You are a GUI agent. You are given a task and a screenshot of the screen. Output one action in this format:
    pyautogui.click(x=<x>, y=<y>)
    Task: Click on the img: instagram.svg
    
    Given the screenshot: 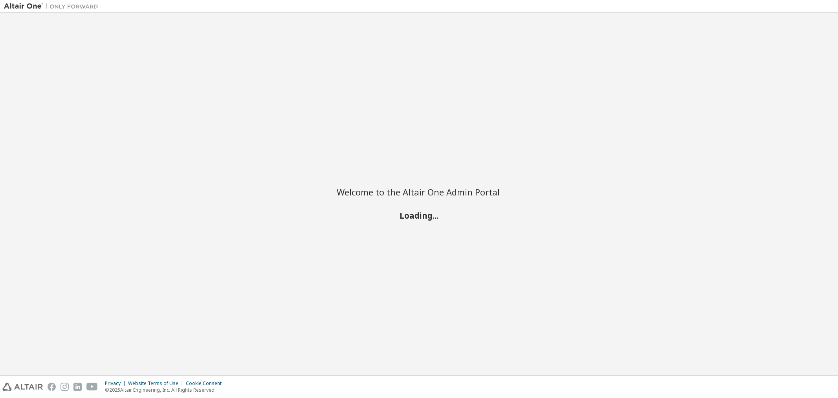 What is the action you would take?
    pyautogui.click(x=64, y=386)
    